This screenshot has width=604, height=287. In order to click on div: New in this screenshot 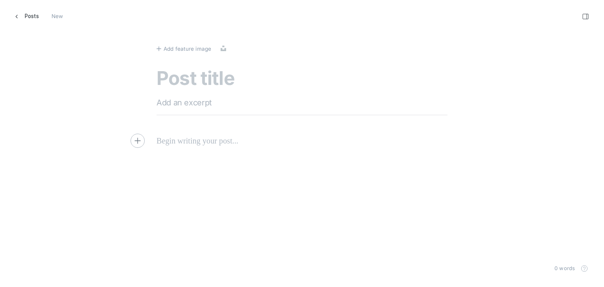, I will do `click(57, 16)`.